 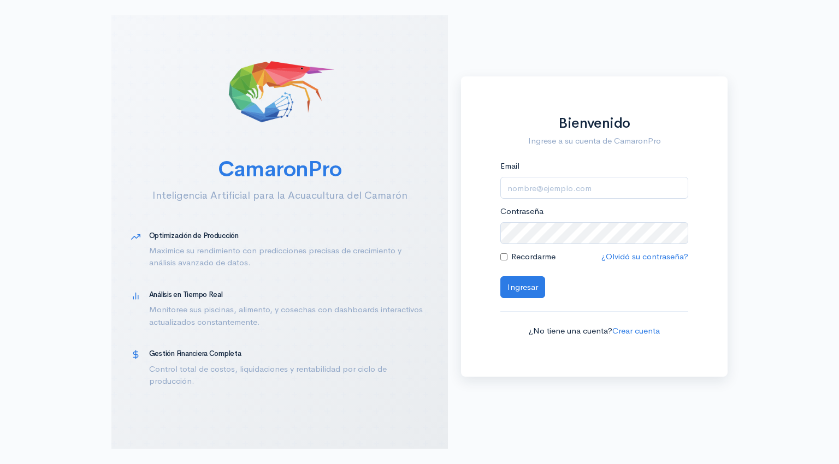 What do you see at coordinates (288, 375) in the screenshot?
I see `p: Control total de costos, liquidaciones y rentabilidad por ciclo de producción.` at bounding box center [288, 375].